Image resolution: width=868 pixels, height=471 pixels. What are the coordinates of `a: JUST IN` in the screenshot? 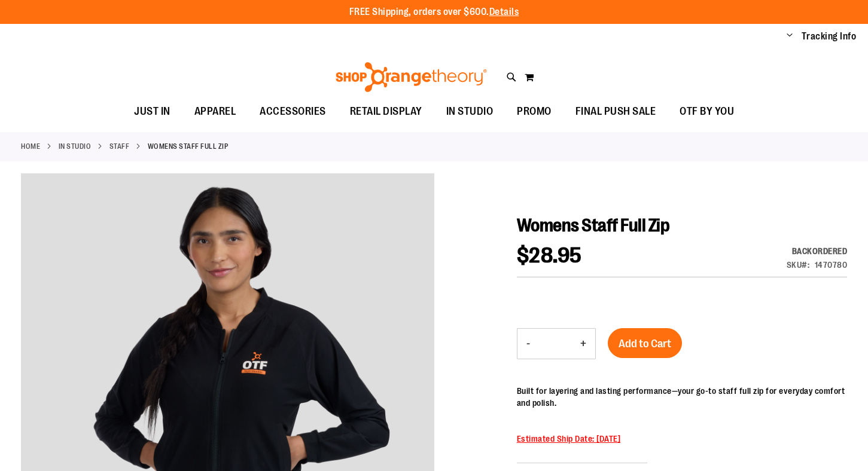 It's located at (152, 112).